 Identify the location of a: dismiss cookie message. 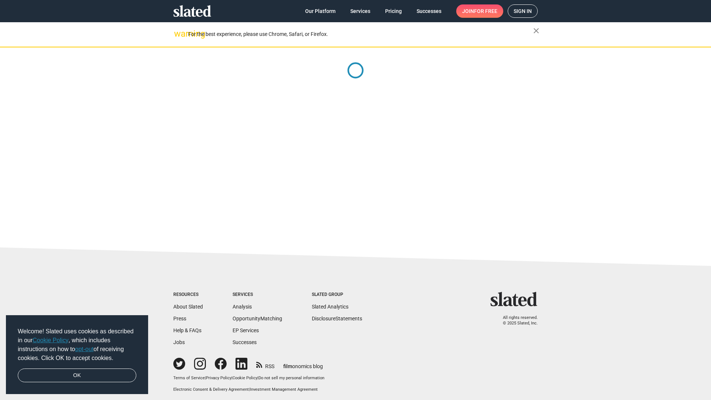
(77, 376).